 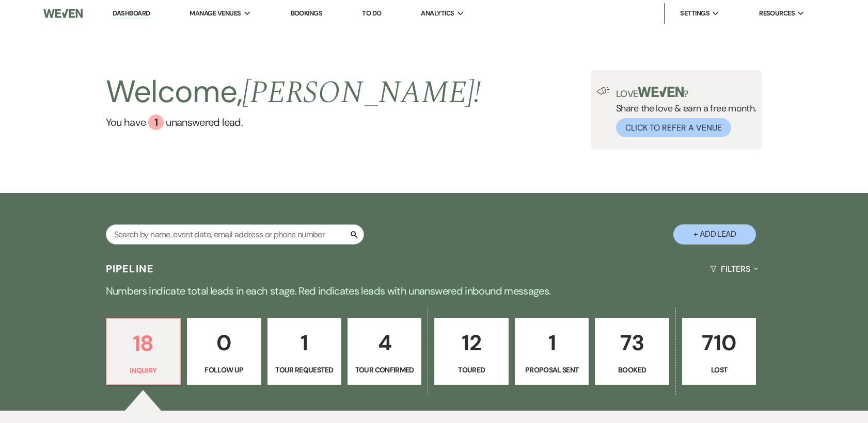 What do you see at coordinates (384, 370) in the screenshot?
I see `p: Tour Confirmed` at bounding box center [384, 370].